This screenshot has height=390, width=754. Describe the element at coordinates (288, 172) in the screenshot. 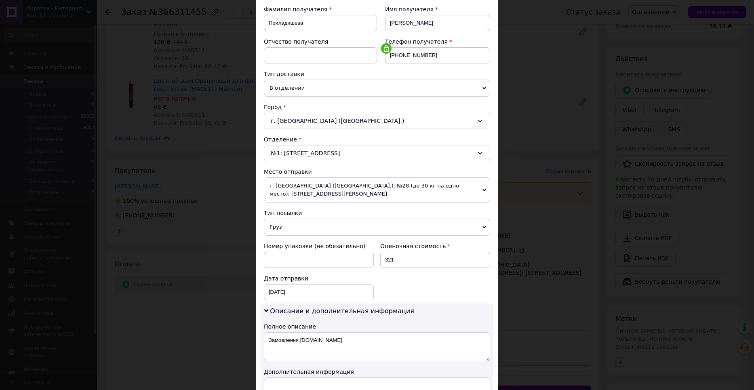

I see `span: Место отправки` at that location.